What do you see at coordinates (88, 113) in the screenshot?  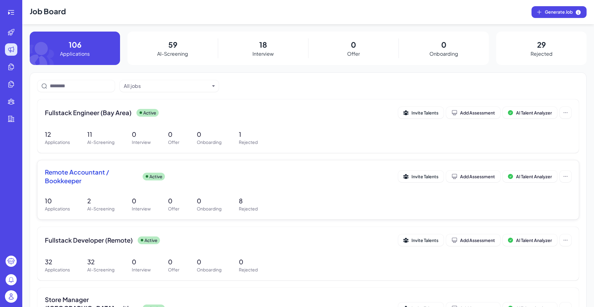 I see `span: Fullstack Engineer (Bay Area)` at bounding box center [88, 113].